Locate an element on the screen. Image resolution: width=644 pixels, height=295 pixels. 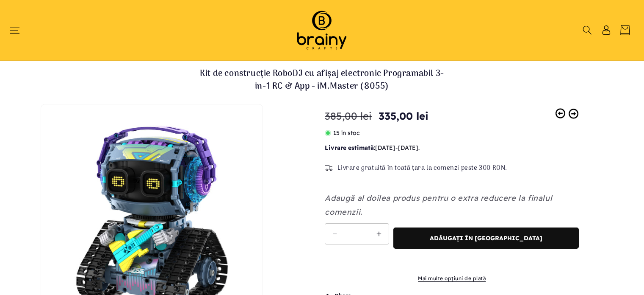
em: Adaugă al doilea produs pentru o extra reducere la finalul comenzii. is located at coordinates (438, 204).